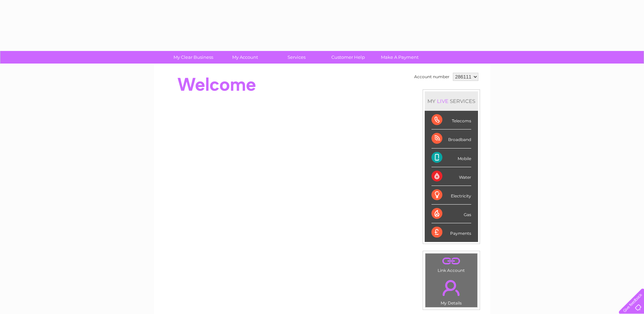 This screenshot has height=314, width=644. Describe the element at coordinates (451, 139) in the screenshot. I see `div: Broadband` at that location.